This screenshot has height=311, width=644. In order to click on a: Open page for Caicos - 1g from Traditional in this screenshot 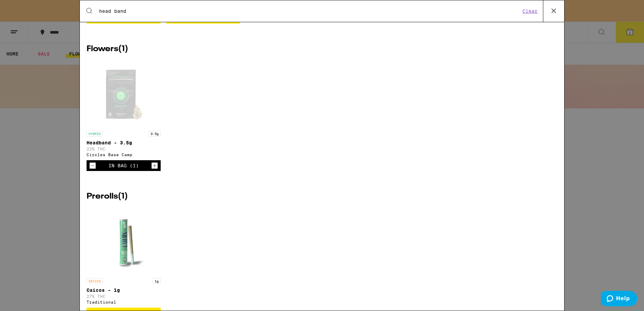, I will do `click(124, 258)`.